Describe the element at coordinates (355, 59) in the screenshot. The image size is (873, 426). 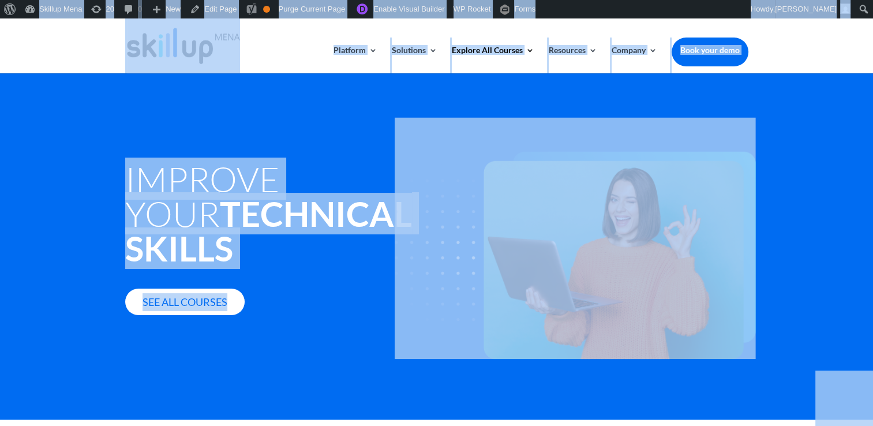
I see `a: Platform` at that location.